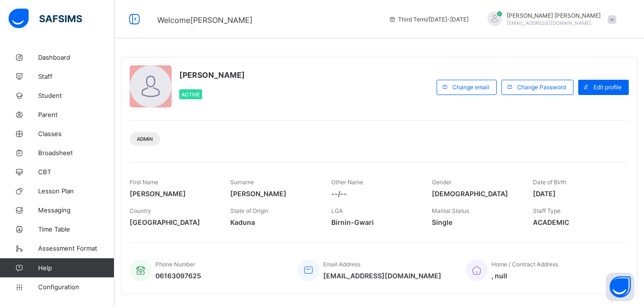 This screenshot has width=644, height=306. I want to click on span: Birnin-Gwari, so click(374, 222).